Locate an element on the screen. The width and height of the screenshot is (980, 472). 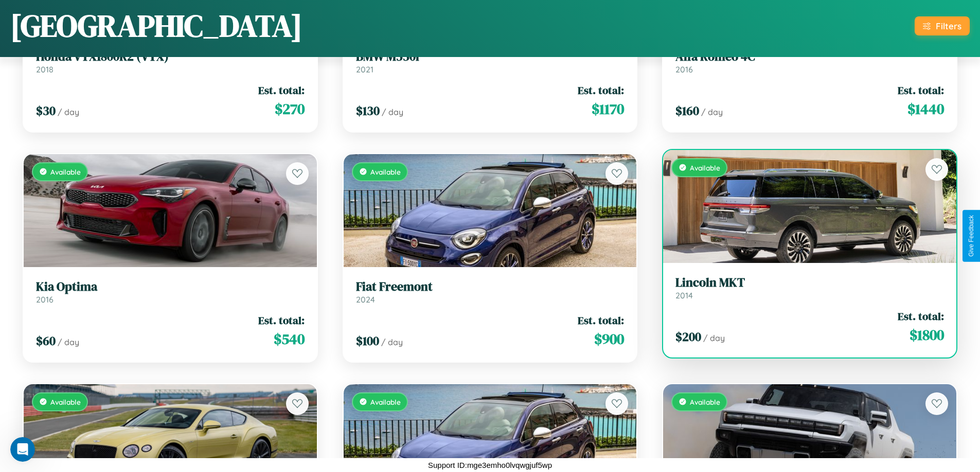
h3: Alfa Romeo 4C is located at coordinates (809, 57).